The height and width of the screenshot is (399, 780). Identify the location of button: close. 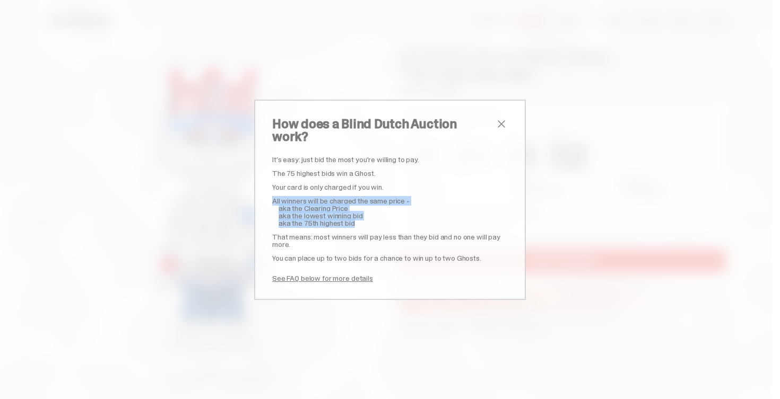
(501, 124).